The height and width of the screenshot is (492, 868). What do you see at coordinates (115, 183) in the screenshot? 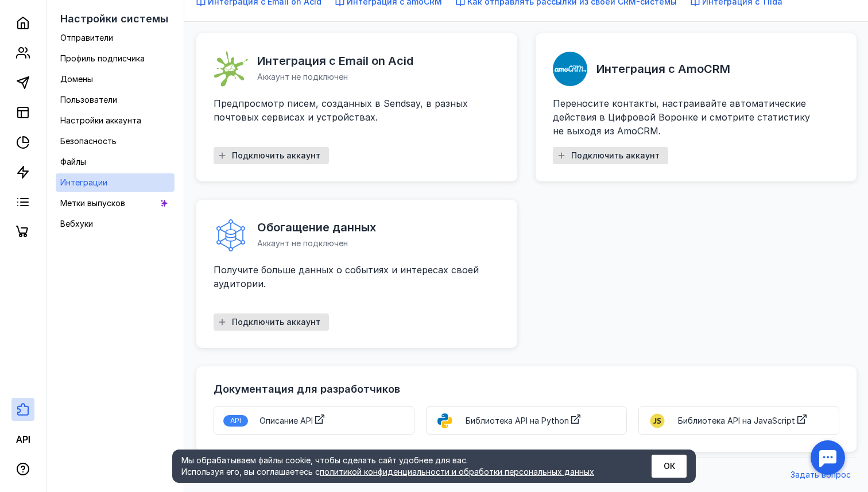
I see `a: Интеграции` at bounding box center [115, 183].